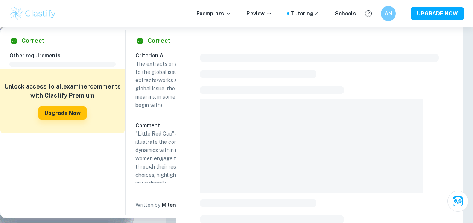 This screenshot has height=223, width=473. Describe the element at coordinates (148, 205) in the screenshot. I see `p: Written by` at that location.